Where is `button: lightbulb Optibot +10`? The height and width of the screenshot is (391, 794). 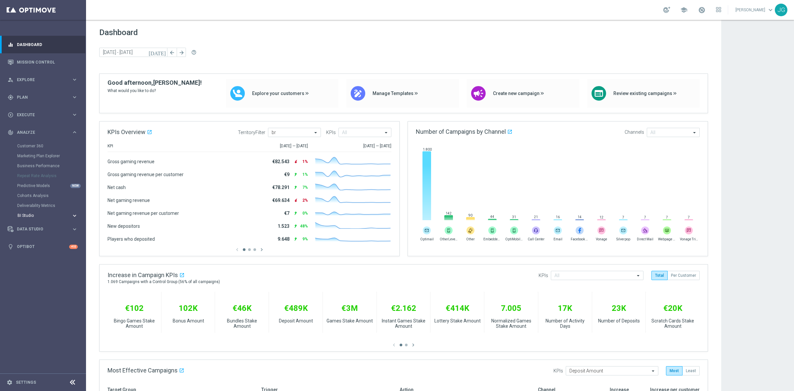 button: lightbulb Optibot +10 is located at coordinates (43, 247).